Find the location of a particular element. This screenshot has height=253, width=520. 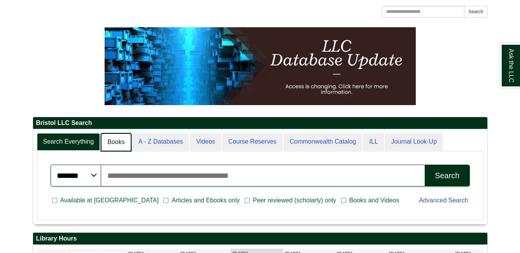

span: Books and Videos is located at coordinates (374, 200).